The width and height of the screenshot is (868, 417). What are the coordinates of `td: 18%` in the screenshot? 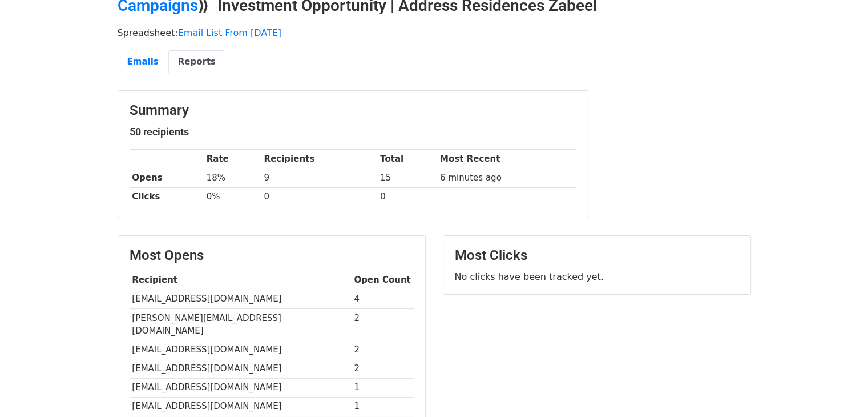 It's located at (232, 178).